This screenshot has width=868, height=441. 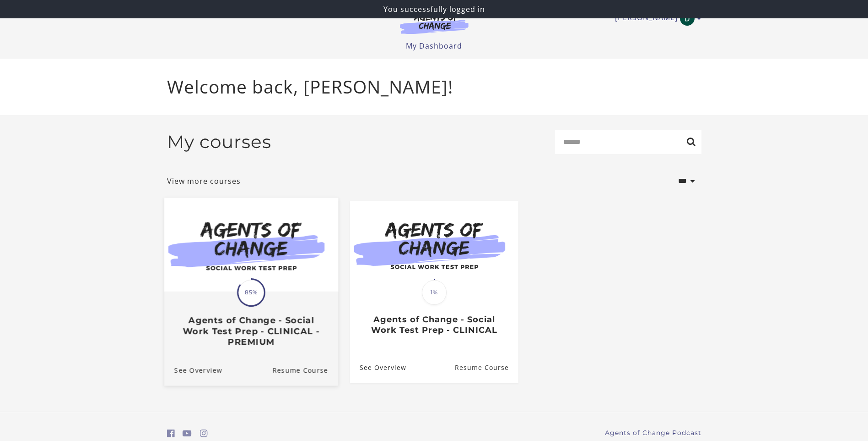 What do you see at coordinates (251, 331) in the screenshot?
I see `h3: Agents of Change - Social Work Test Prep - CLINICAL - PREMIUM` at bounding box center [251, 331].